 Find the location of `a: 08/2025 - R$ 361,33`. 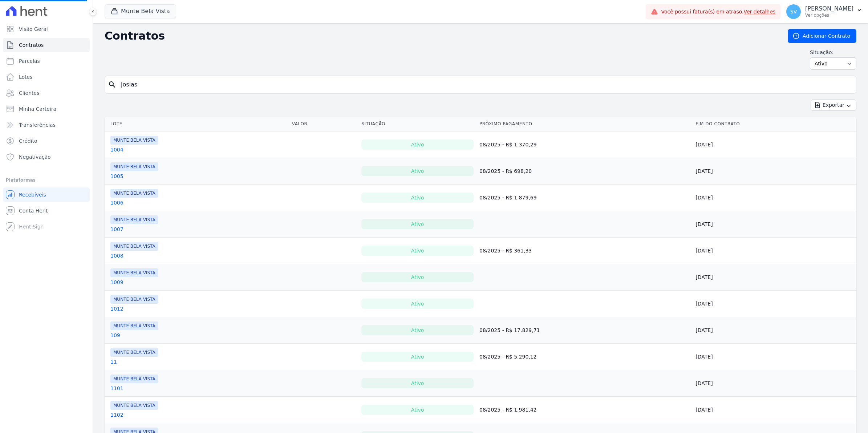

a: 08/2025 - R$ 361,33 is located at coordinates (505, 250).